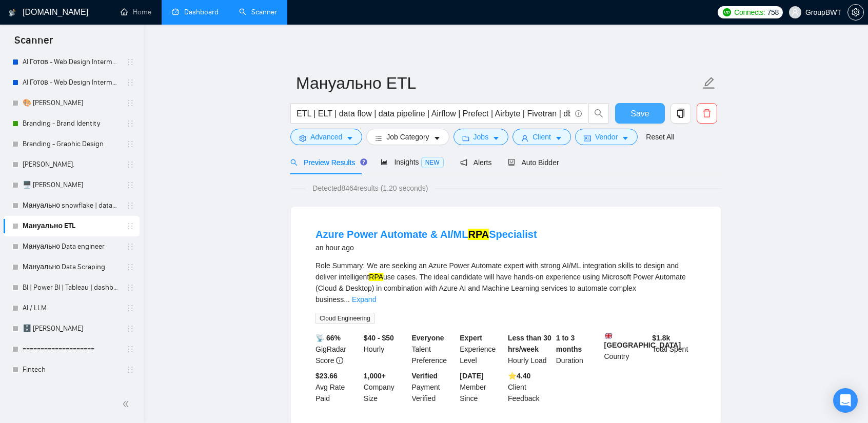 Image resolution: width=868 pixels, height=423 pixels. What do you see at coordinates (626, 349) in the screenshot?
I see `div: Country` at bounding box center [626, 349].